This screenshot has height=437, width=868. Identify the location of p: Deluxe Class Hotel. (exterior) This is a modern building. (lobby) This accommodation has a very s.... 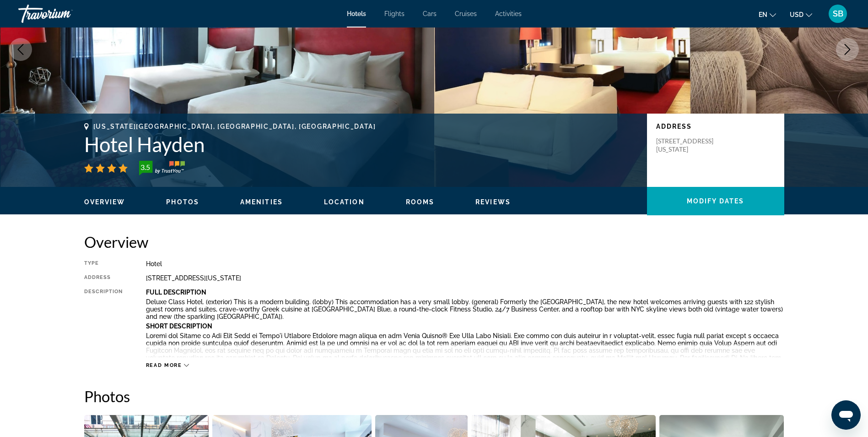
(465, 309).